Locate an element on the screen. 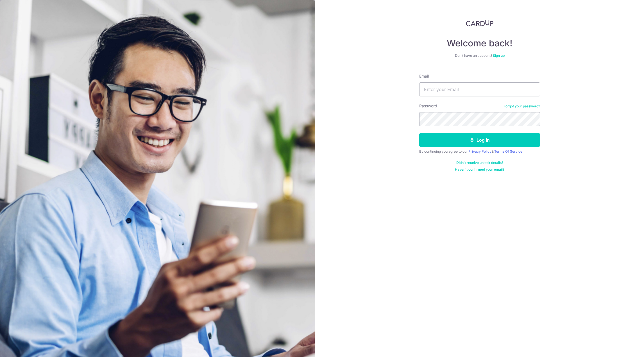  input: Enter your Email is located at coordinates (480, 89).